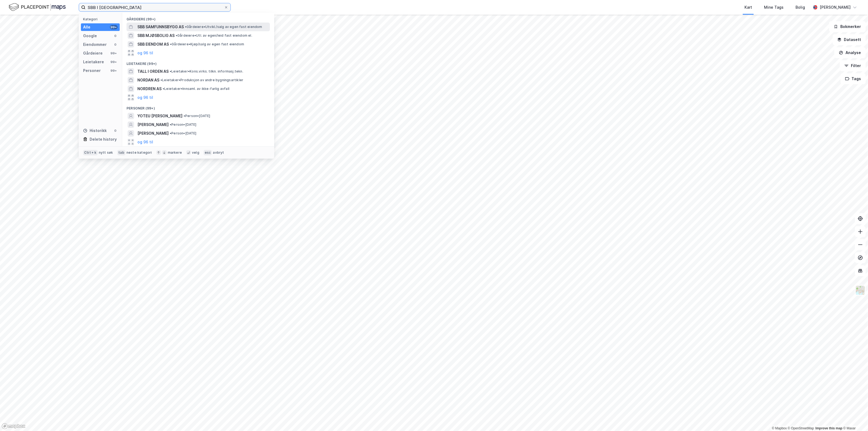  Describe the element at coordinates (122, 153) in the screenshot. I see `div: tab` at that location.